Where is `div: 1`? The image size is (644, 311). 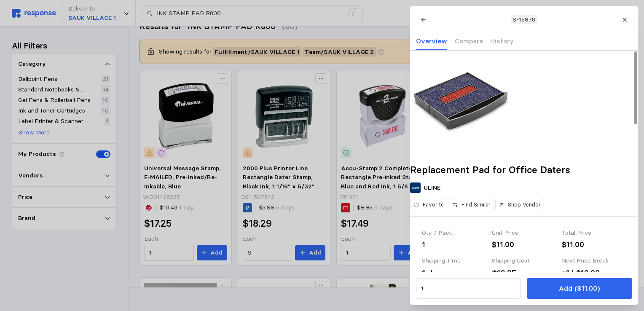
div: 1 is located at coordinates (454, 245).